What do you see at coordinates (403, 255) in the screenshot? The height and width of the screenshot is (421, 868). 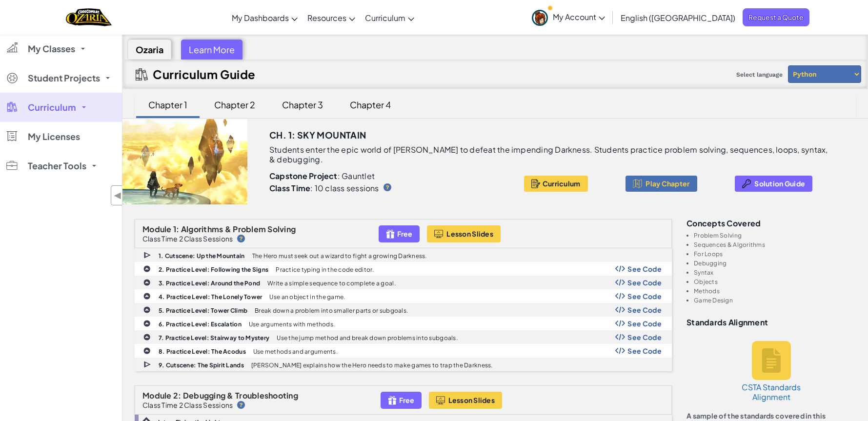 I see `a: 1. Cutscene: Up the Mountain The Hero must seek out a wizard to fight a growing Darkness.` at bounding box center [403, 255].